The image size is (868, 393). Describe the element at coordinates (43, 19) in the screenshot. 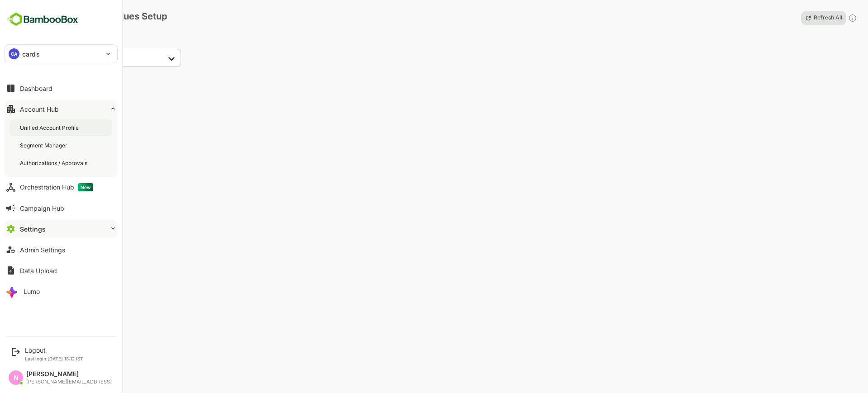

I see `img: BambooboxFullLogoMark.5f36c76dfaba33ec1ec1367b70bb1252.svg` at that location.